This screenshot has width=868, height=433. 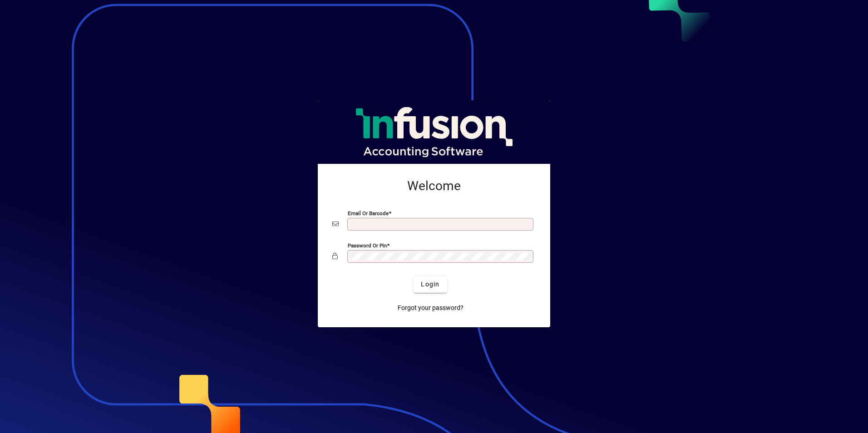 I want to click on mat-label: Password or Pin, so click(x=367, y=245).